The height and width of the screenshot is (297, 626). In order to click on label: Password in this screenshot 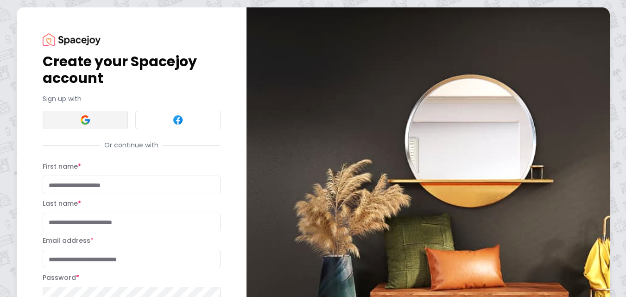, I will do `click(61, 278)`.